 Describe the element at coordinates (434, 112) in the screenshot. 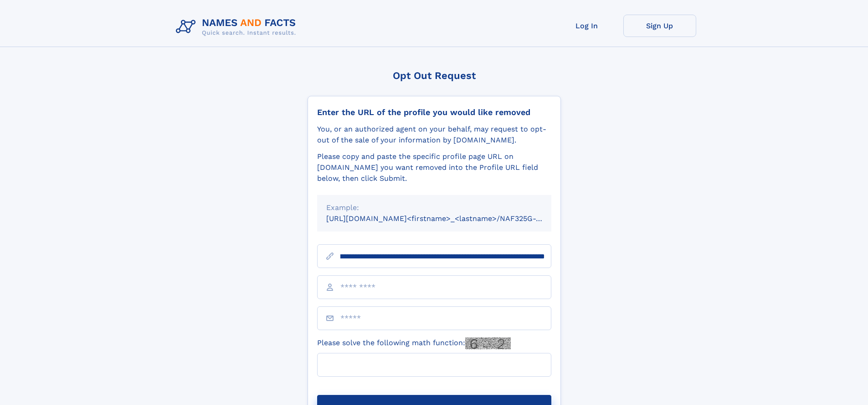

I see `div: Enter the URL of the profile you would like removed` at that location.